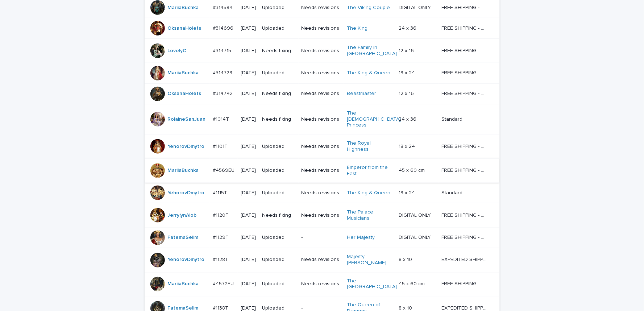 The image size is (644, 311). Describe the element at coordinates (368, 8) in the screenshot. I see `a: The Viking Couple` at that location.